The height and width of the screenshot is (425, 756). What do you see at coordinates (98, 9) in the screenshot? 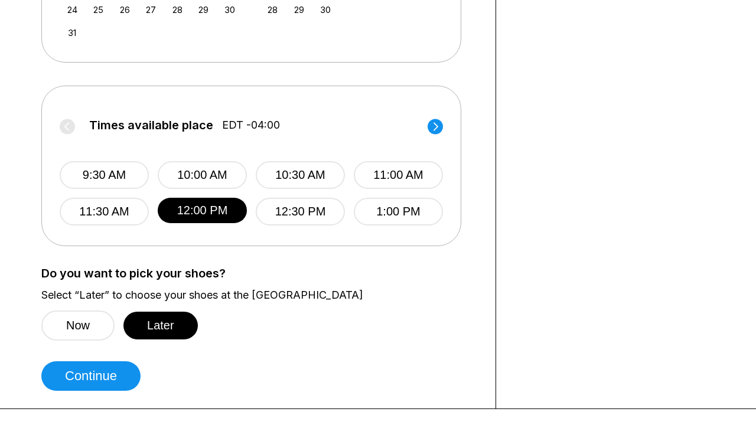
I see `div: Choose Monday, August 25th, 2025` at bounding box center [98, 9].